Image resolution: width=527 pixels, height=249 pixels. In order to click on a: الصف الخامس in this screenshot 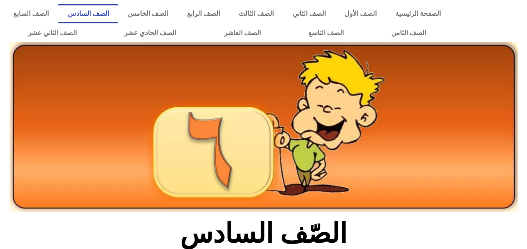, I will do `click(148, 14)`.